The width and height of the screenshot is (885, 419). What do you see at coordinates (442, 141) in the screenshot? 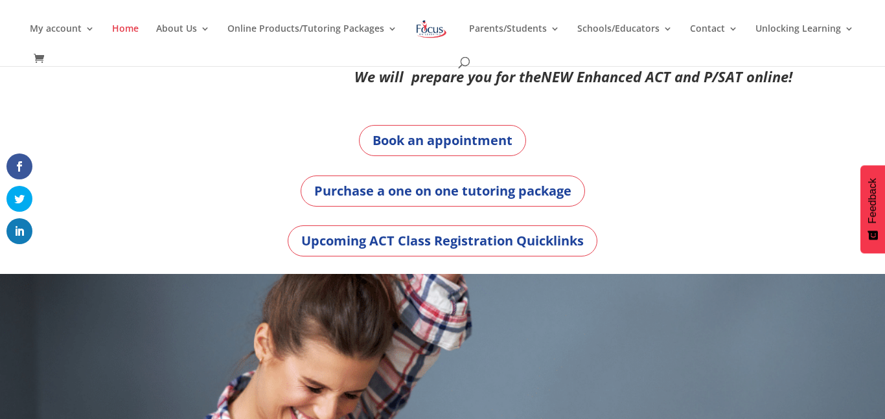
I see `a: Book an appointment` at bounding box center [442, 141].